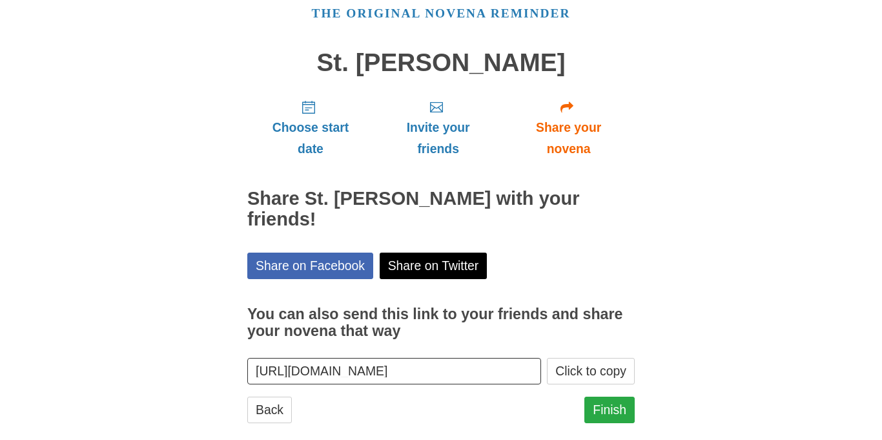 The width and height of the screenshot is (882, 440). I want to click on a: Share your novena, so click(568, 127).